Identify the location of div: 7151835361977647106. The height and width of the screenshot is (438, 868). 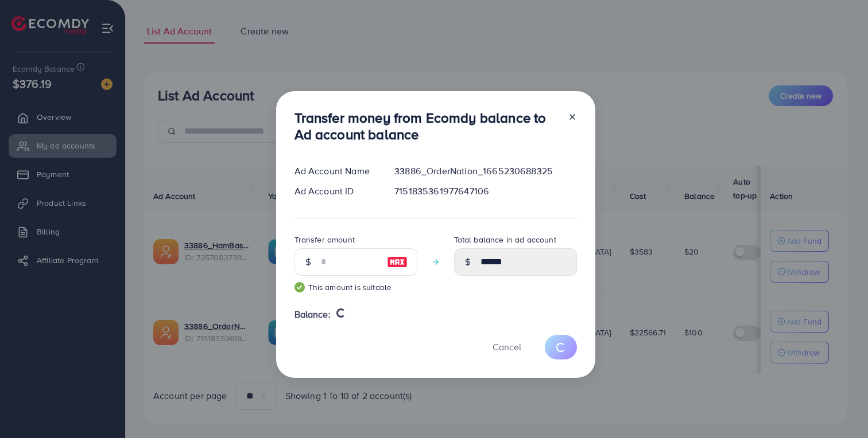
(485, 191).